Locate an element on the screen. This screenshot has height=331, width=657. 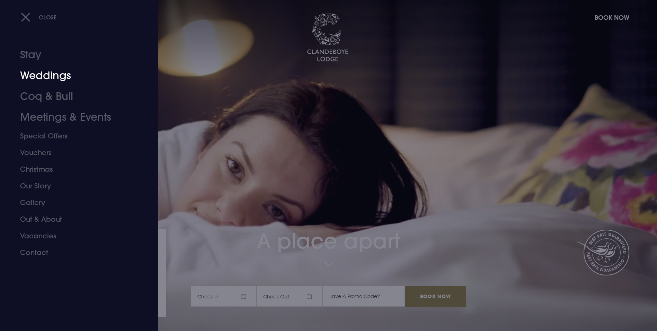
span: Close is located at coordinates (48, 17).